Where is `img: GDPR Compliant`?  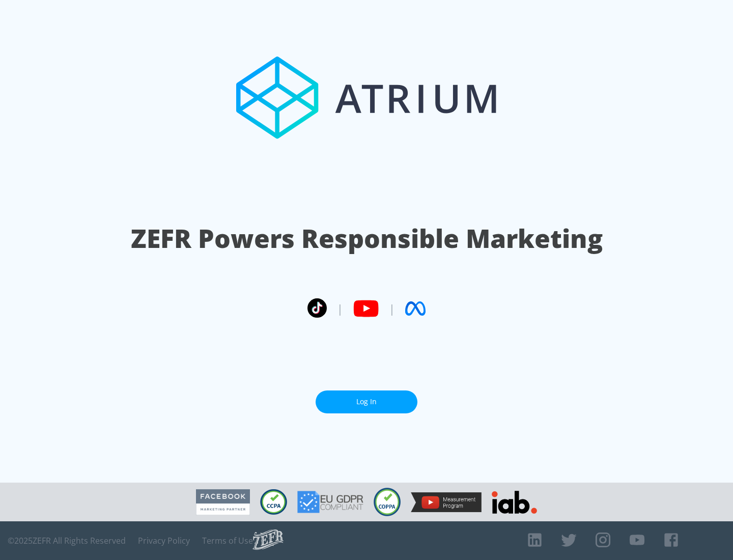 img: GDPR Compliant is located at coordinates (331, 502).